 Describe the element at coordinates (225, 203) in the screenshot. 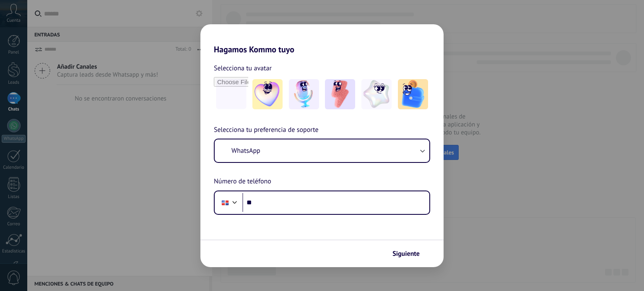

I see `div: Dominican Republic: + 1` at that location.